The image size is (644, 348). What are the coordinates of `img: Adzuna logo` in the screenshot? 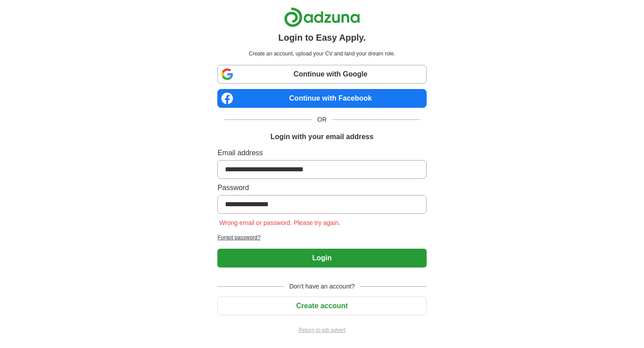 It's located at (322, 17).